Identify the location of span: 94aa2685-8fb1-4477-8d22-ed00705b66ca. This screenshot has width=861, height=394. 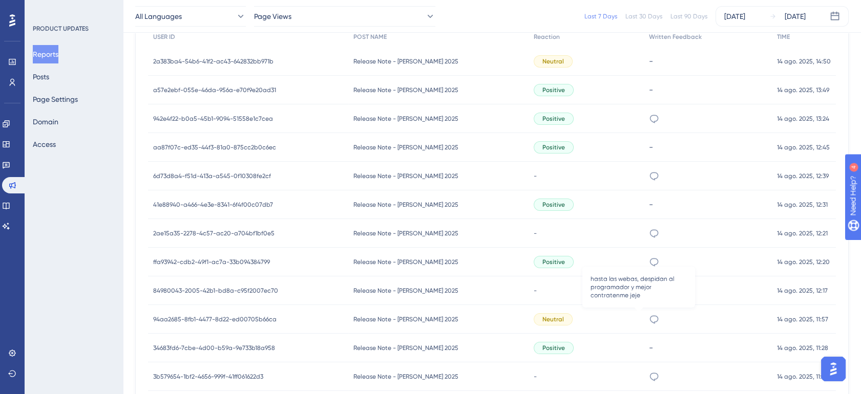
(215, 319).